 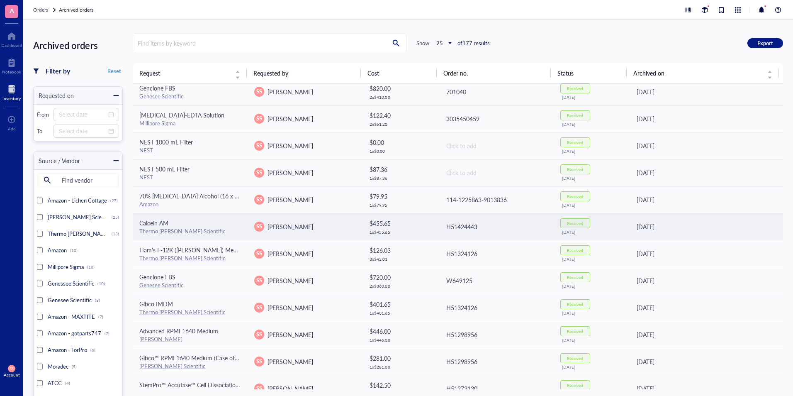 I want to click on div: $ 281.00, so click(x=401, y=358).